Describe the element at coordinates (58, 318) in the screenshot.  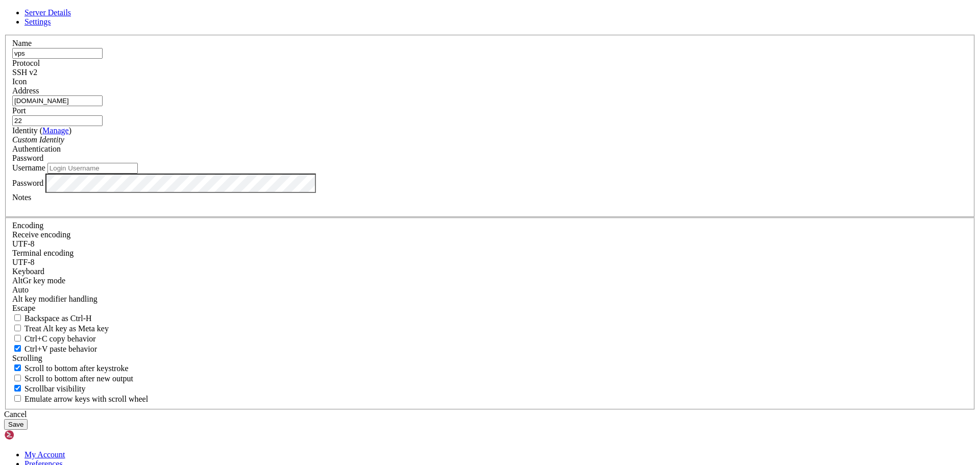
I see `span: Backspace as Ctrl-H` at that location.